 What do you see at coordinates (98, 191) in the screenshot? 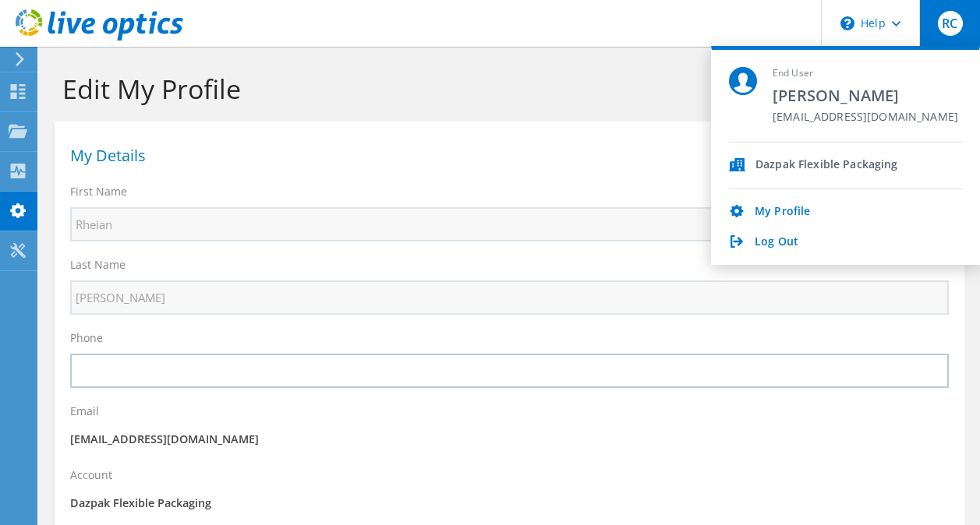
I see `label: First Name` at bounding box center [98, 191].